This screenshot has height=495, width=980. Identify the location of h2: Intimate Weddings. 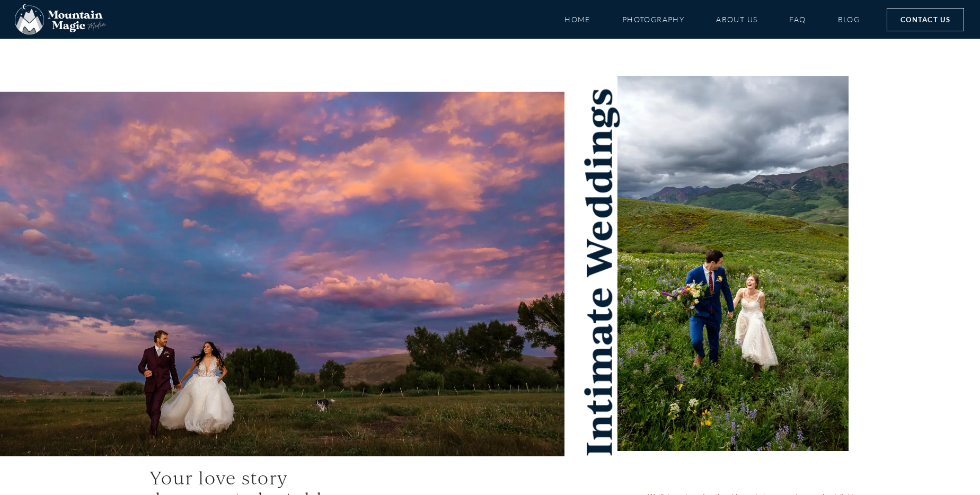
(597, 272).